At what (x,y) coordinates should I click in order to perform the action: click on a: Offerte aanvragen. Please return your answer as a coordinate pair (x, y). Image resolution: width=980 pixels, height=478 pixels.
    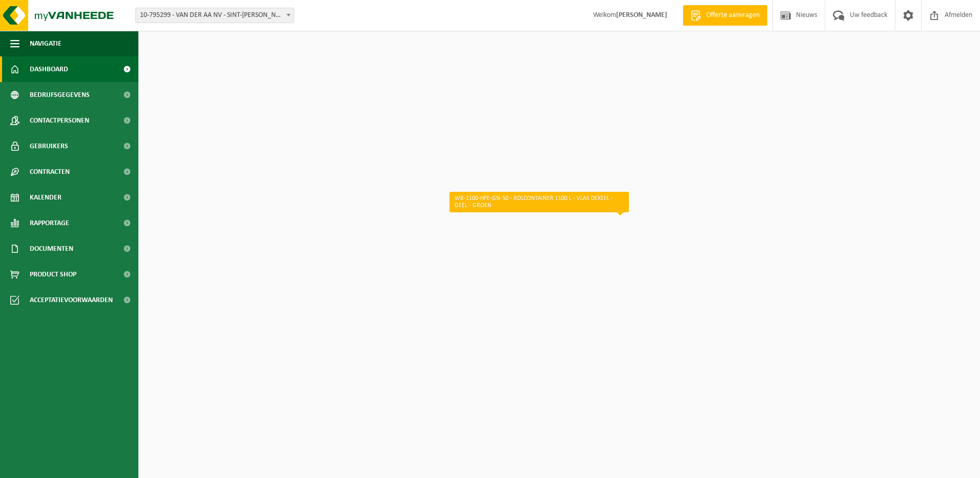
    Looking at the image, I should click on (724, 15).